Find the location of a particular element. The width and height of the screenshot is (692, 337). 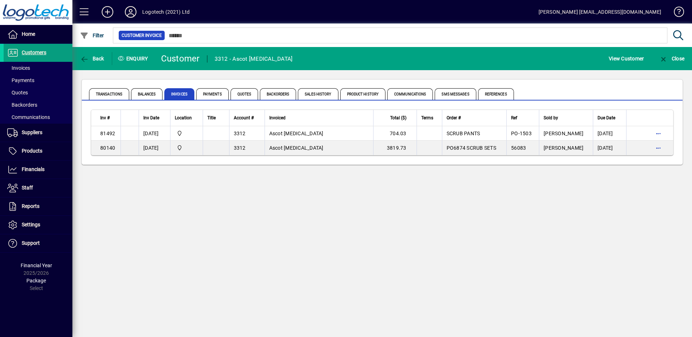

span: Inv Date is located at coordinates (151, 118).